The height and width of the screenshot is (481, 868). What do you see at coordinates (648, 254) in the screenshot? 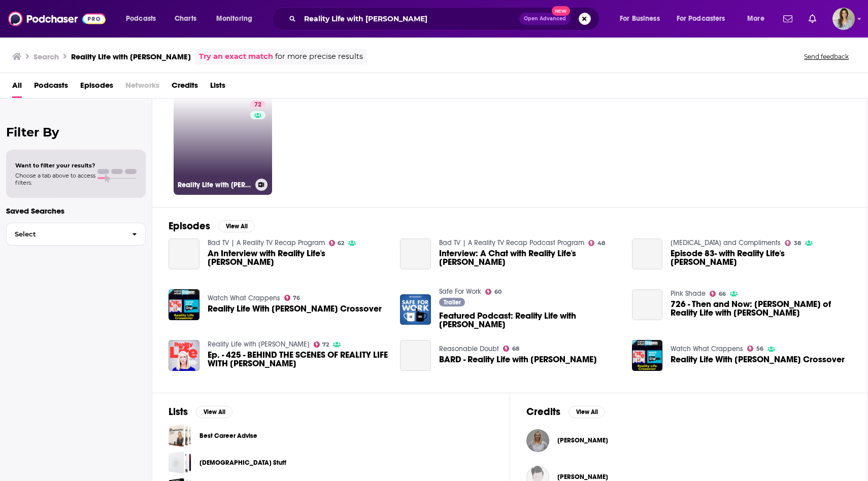
I see `a: Episode 83- with Reality Life's Kate Casey` at bounding box center [648, 254].